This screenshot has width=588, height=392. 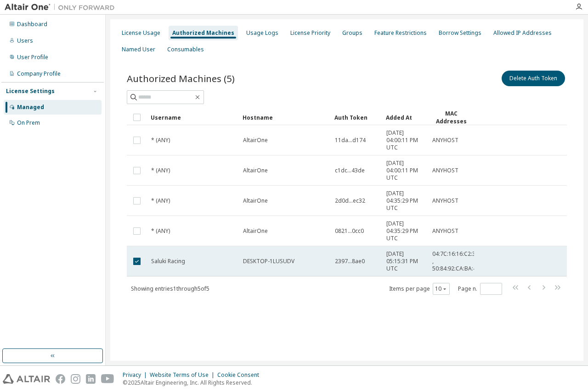 What do you see at coordinates (405, 118) in the screenshot?
I see `div: Added At` at bounding box center [405, 118].